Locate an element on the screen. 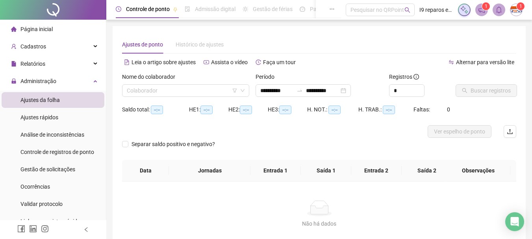 The image size is (532, 239). span: Gestão de solicitações is located at coordinates (48, 169).